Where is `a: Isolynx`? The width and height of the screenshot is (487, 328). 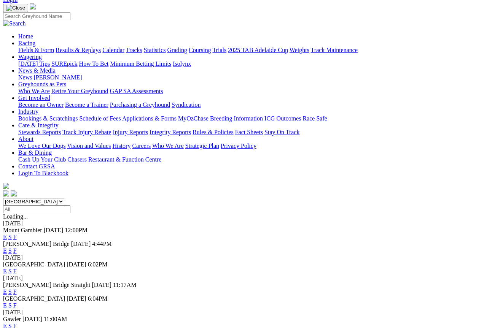 a: Isolynx is located at coordinates (182, 64).